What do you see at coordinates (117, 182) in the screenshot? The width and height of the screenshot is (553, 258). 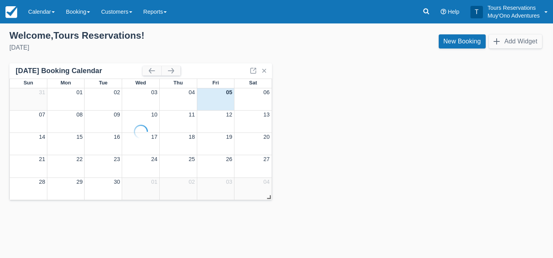 I see `a: 30` at bounding box center [117, 182].